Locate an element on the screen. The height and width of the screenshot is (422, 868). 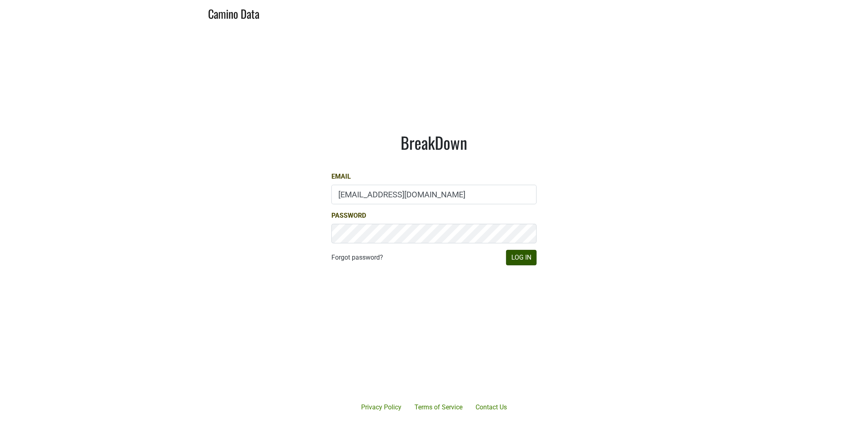
button: Log In is located at coordinates (521, 258).